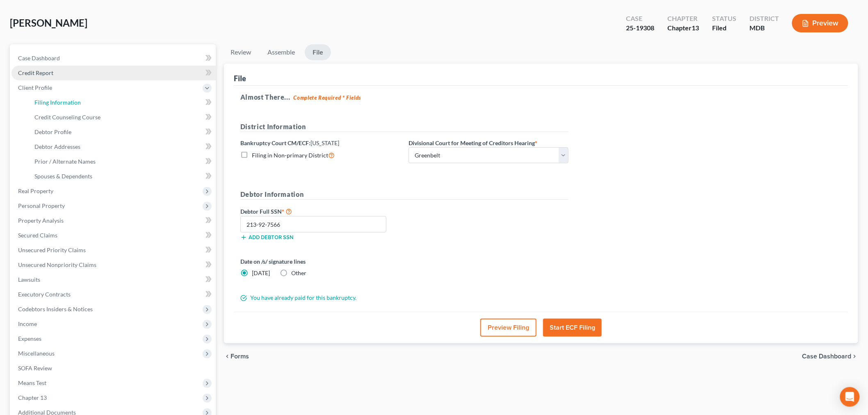  What do you see at coordinates (290, 155) in the screenshot?
I see `span: Filing in Non-primary District` at bounding box center [290, 155].